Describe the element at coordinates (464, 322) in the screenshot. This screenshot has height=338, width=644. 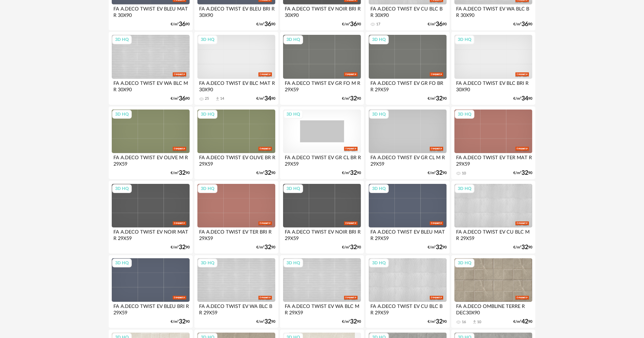
I see `div: 16` at that location.